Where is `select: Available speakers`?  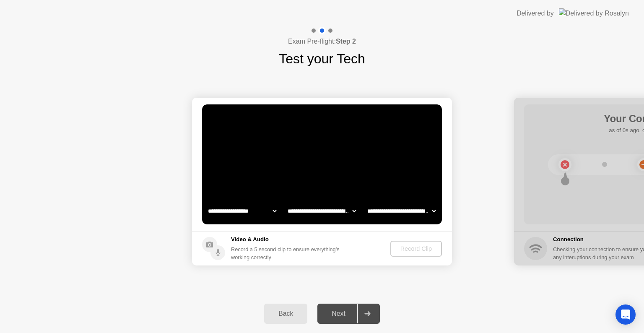
select: Available speakers is located at coordinates (321, 211).